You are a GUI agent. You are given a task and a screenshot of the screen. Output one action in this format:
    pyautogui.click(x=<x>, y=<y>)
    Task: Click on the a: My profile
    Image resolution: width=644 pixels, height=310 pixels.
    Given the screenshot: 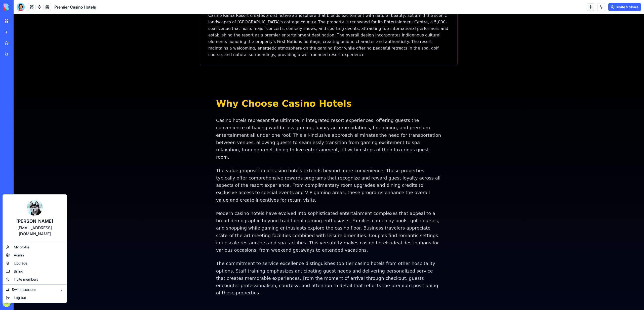 What is the action you would take?
    pyautogui.click(x=35, y=247)
    